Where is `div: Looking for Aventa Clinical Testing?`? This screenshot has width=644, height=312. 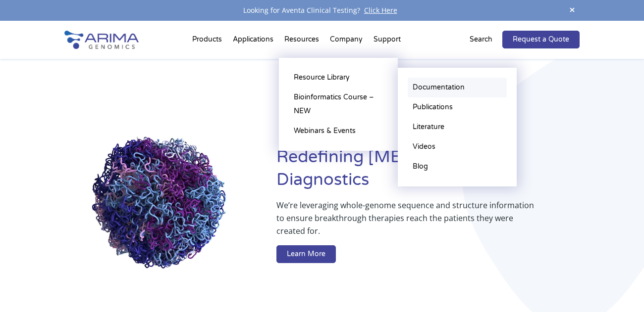
div: Looking for Aventa Clinical Testing? is located at coordinates (322, 10).